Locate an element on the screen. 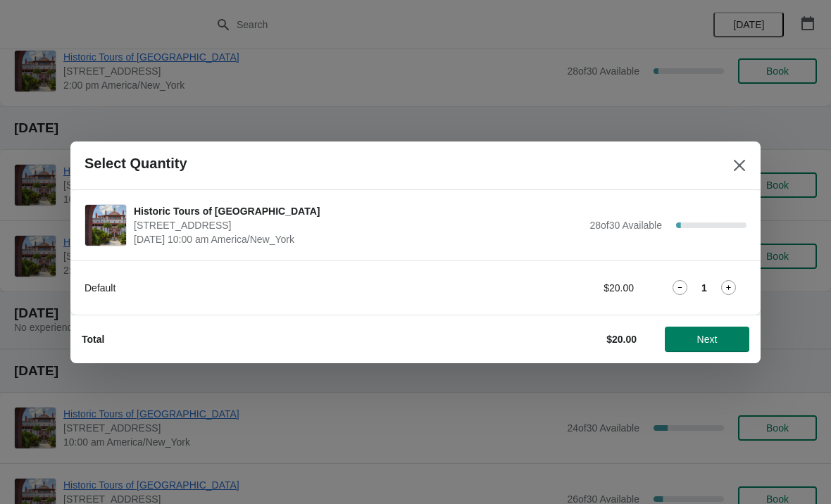 Image resolution: width=831 pixels, height=504 pixels. strong: Total is located at coordinates (93, 339).